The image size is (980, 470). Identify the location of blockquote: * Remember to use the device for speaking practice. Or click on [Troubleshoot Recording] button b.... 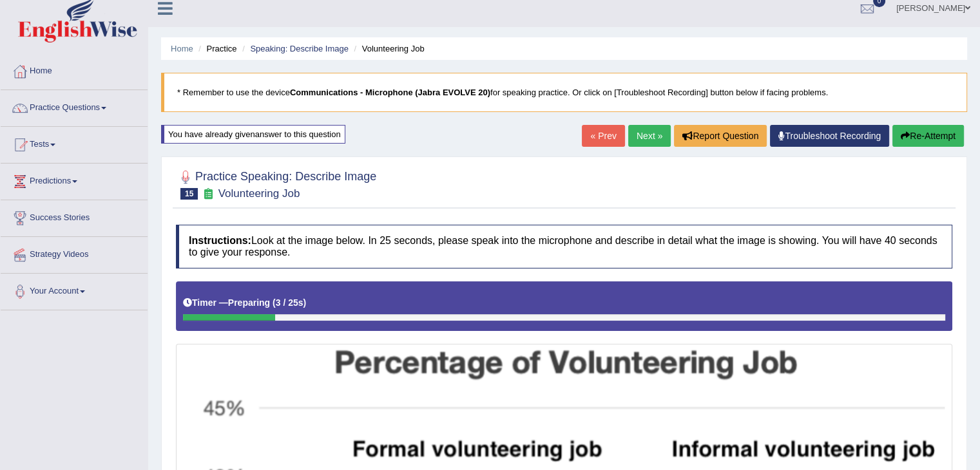
(564, 92).